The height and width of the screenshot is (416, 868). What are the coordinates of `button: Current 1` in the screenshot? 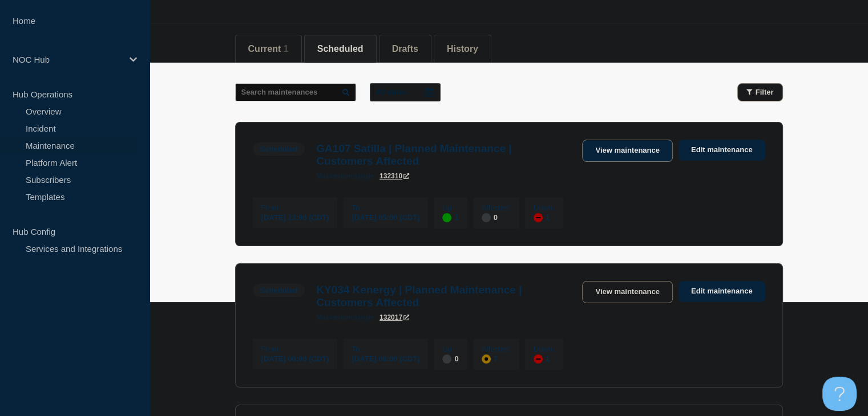 It's located at (268, 49).